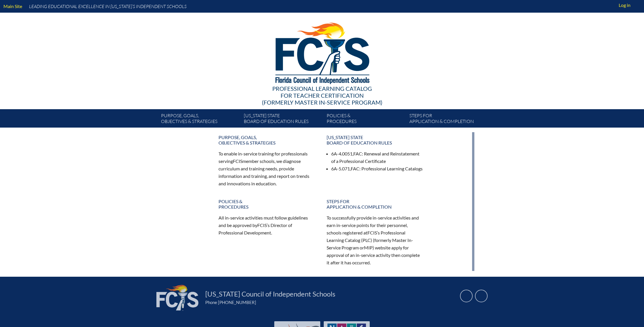  Describe the element at coordinates (177, 298) in the screenshot. I see `img: FCIS_logo_white` at that location.